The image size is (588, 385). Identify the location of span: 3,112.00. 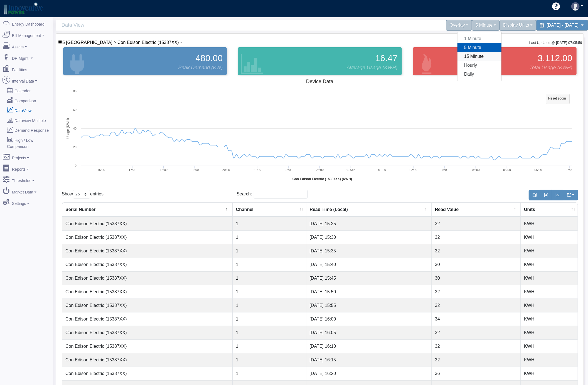
(555, 58).